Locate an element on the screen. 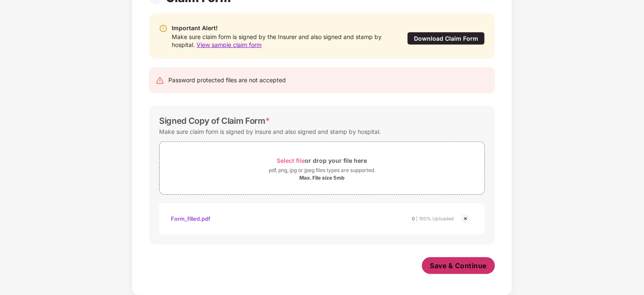  div: Download Claim Form is located at coordinates (446, 38).